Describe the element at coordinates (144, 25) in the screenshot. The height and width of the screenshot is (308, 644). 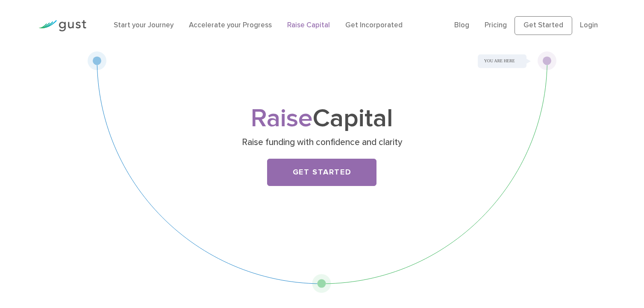
I see `a: Start your Journey` at that location.